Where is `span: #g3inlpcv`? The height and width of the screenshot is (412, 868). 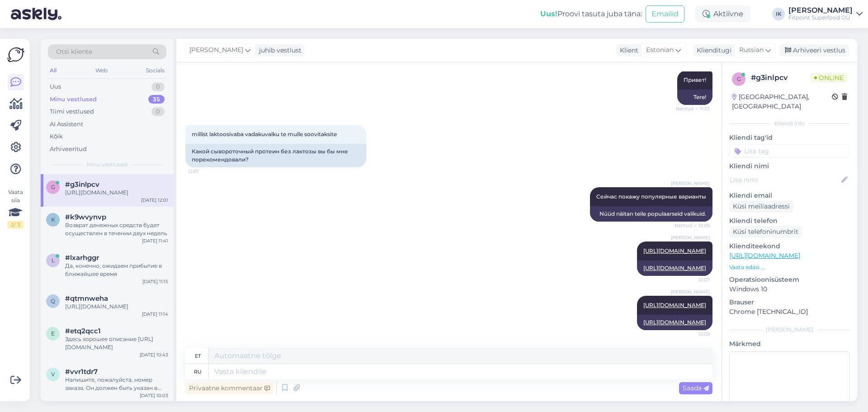
span: #g3inlpcv is located at coordinates (82, 185).